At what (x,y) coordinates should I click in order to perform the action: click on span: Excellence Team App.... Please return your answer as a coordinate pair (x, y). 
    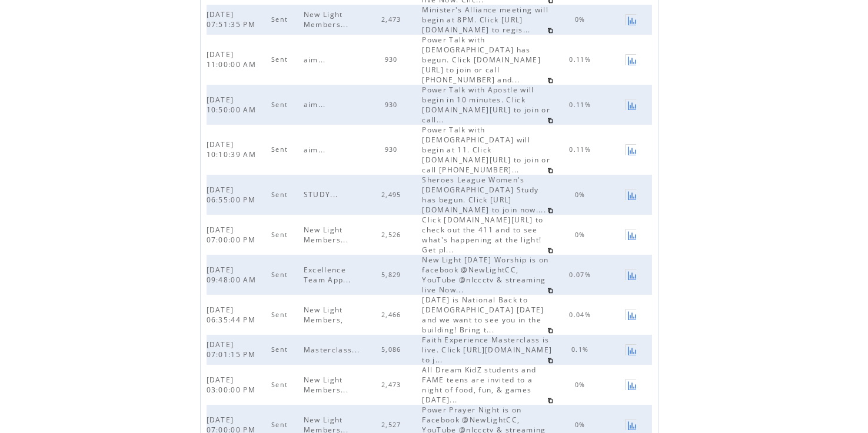
    Looking at the image, I should click on (329, 275).